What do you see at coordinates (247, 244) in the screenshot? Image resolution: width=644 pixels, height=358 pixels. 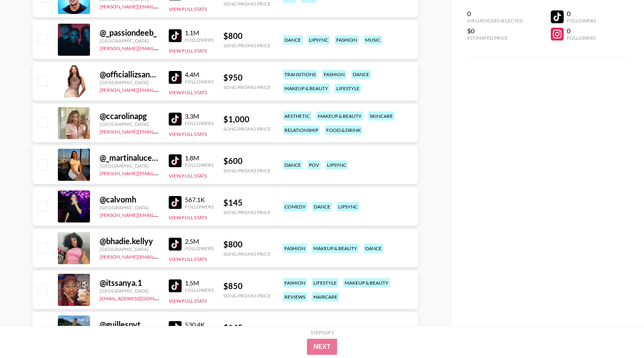 I see `div: $ 800` at bounding box center [247, 244].